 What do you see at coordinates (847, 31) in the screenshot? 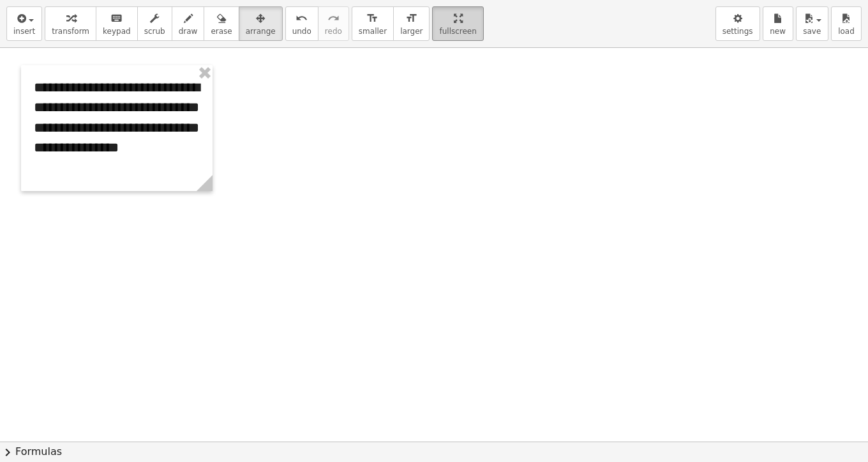
I see `span: load` at bounding box center [847, 31].